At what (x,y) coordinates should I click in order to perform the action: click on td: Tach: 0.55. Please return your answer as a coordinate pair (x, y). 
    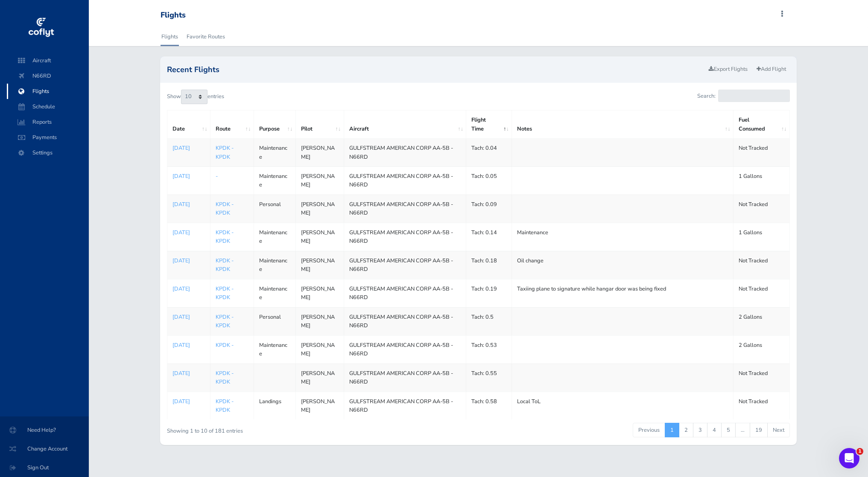
    Looking at the image, I should click on (489, 377).